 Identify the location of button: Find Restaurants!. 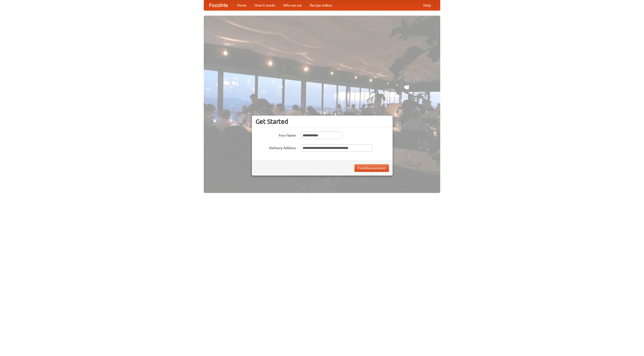
(371, 168).